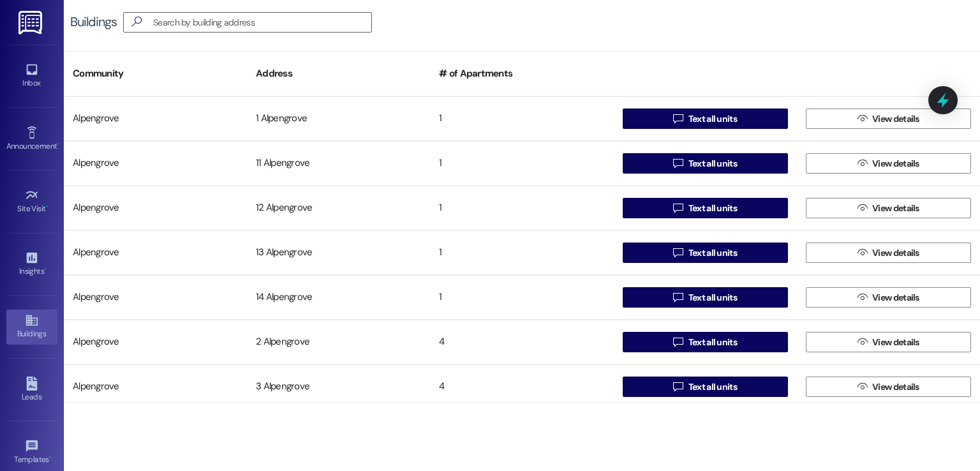 The width and height of the screenshot is (980, 471). I want to click on div: Buildings, so click(93, 22).